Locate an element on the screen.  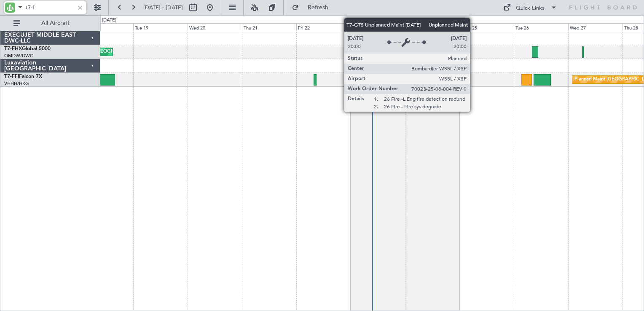
div: Mon 18 is located at coordinates (106, 27).